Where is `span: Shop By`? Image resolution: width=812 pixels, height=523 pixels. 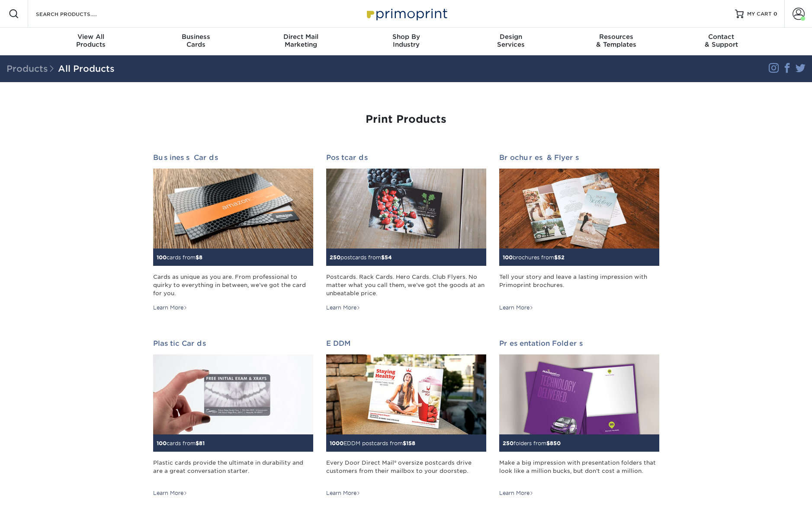
span: Shop By is located at coordinates (406, 37).